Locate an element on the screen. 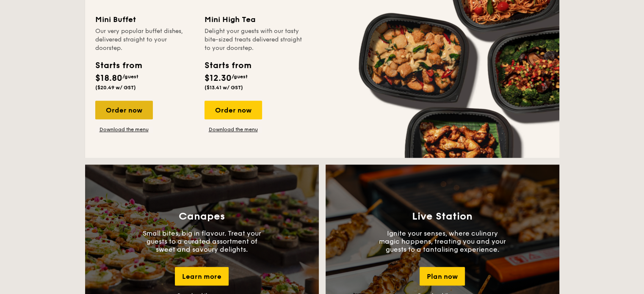 The image size is (644, 294). p: Ignite your senses, where culinary magic happens, treating you and your guests to a tantalising e... is located at coordinates (442, 241).